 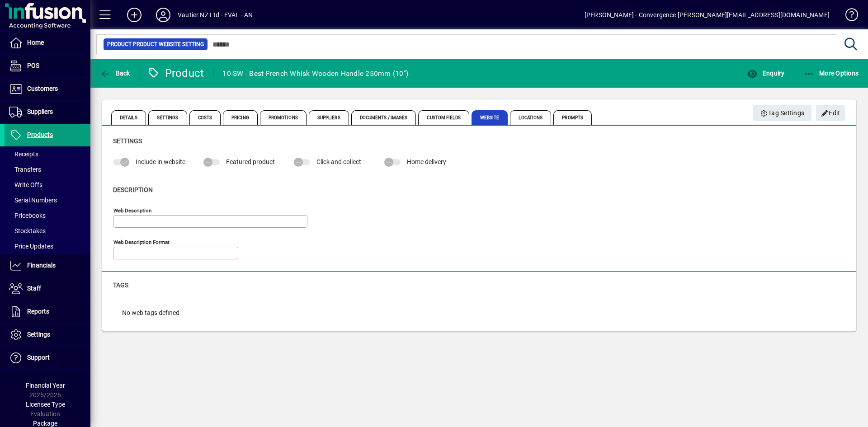 What do you see at coordinates (134, 15) in the screenshot?
I see `button: Add` at bounding box center [134, 15].